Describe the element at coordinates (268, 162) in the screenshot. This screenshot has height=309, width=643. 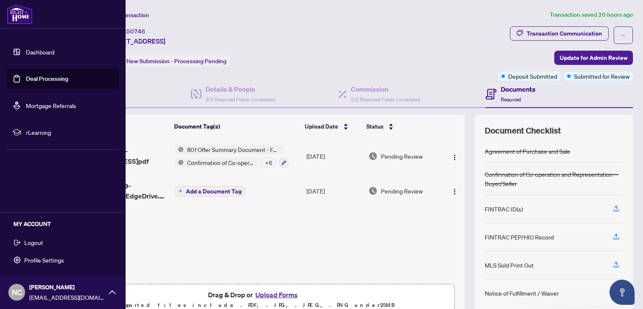
I see `div: + 6` at that location.